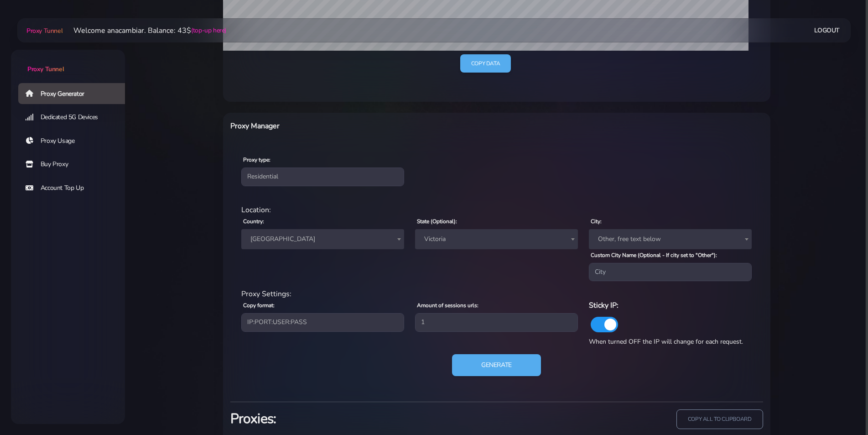 The width and height of the screenshot is (868, 435). What do you see at coordinates (75, 117) in the screenshot?
I see `a: Dedicated 5G Devices` at bounding box center [75, 117].